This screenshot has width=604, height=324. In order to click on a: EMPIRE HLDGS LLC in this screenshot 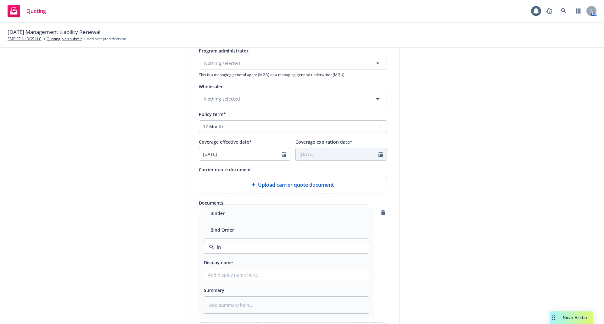, I will do `click(25, 39)`.